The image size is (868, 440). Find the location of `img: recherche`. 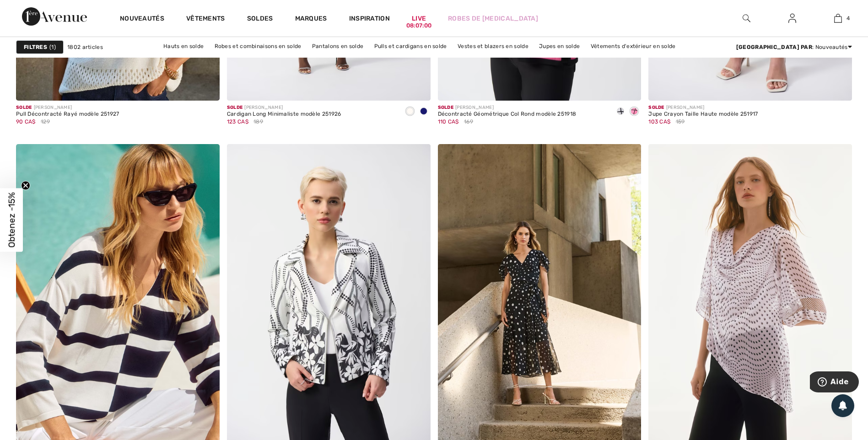

img: recherche is located at coordinates (746, 18).